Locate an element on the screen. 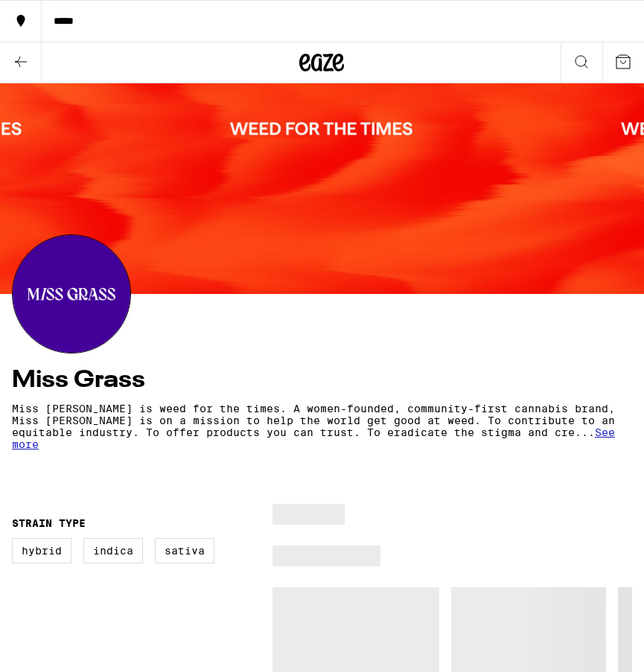  legend: Strain Type is located at coordinates (49, 523).